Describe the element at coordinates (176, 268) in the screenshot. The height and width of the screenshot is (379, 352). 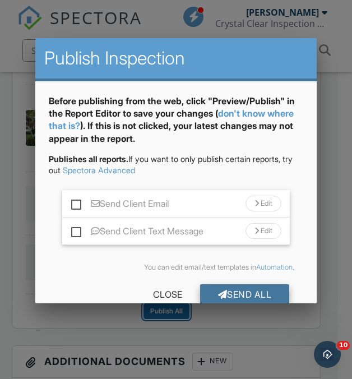
I see `div: You can edit email/text templates in .` at that location.